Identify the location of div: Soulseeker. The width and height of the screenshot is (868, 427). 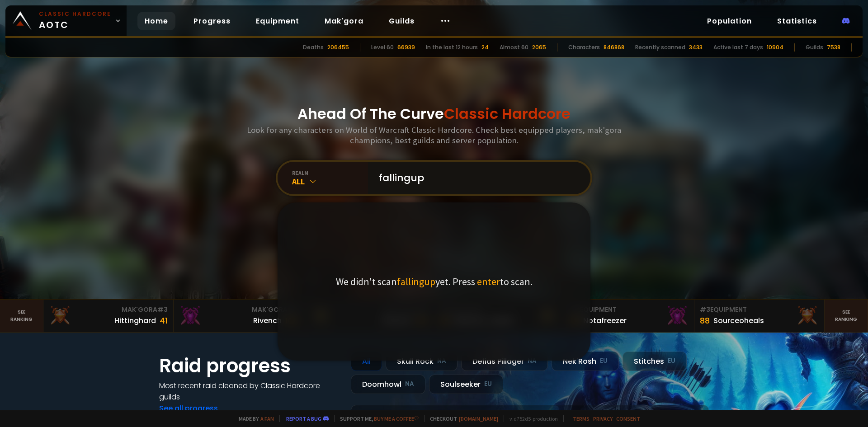
(466, 384).